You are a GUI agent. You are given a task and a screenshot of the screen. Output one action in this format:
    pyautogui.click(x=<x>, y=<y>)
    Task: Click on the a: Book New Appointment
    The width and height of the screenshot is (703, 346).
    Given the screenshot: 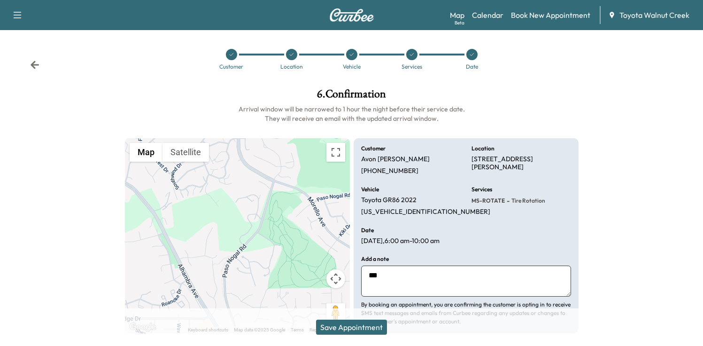 What is the action you would take?
    pyautogui.click(x=551, y=15)
    